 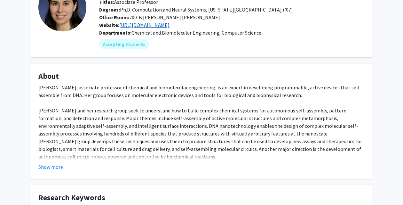 What do you see at coordinates (114, 17) in the screenshot?
I see `b: Office Room:` at bounding box center [114, 17].